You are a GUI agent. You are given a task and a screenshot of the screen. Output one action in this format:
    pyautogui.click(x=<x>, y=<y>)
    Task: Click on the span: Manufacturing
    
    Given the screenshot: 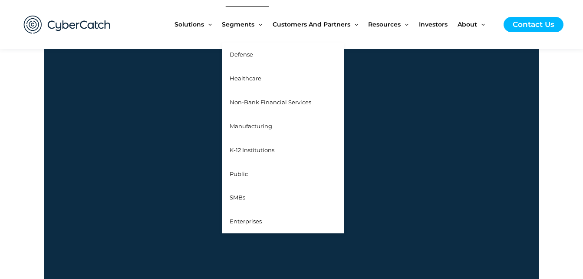 What is the action you would take?
    pyautogui.click(x=251, y=126)
    